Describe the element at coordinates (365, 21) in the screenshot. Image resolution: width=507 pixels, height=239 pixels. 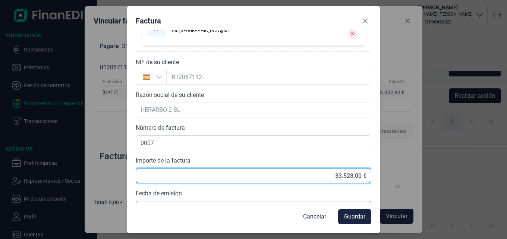
I see `button: Close` at that location.